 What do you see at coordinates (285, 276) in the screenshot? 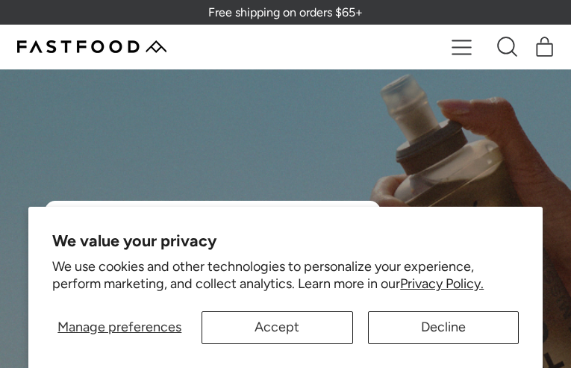
I see `p: We use cookies and other technologies to personalize your experience, perform marketing, and coll...` at bounding box center [285, 276].